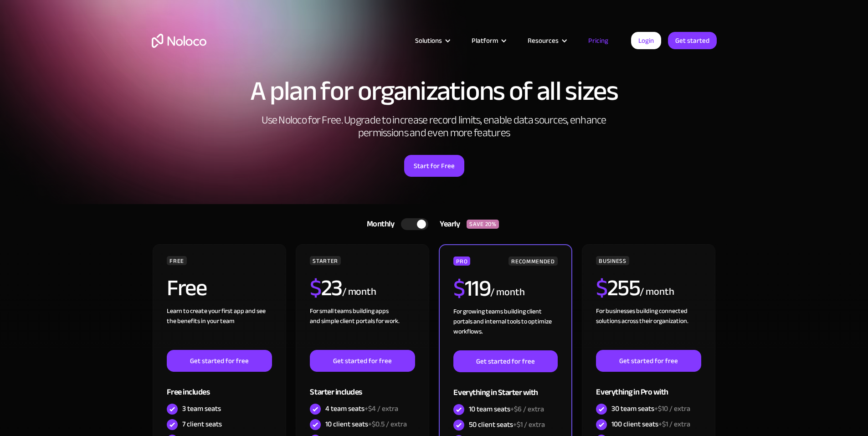 The width and height of the screenshot is (868, 436). Describe the element at coordinates (434, 91) in the screenshot. I see `h1: A plan for organizations of all sizes` at that location.